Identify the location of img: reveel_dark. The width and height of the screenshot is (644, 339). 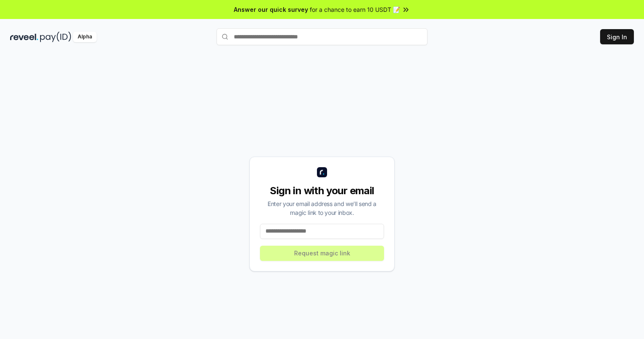
(24, 36).